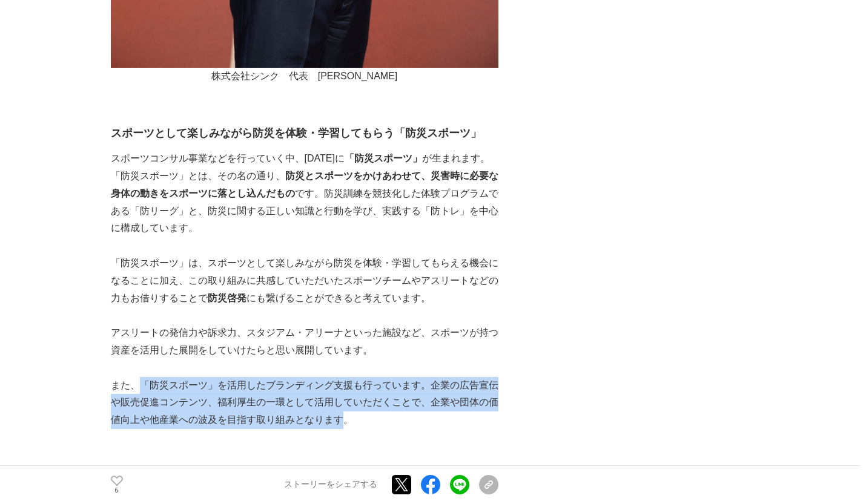 The height and width of the screenshot is (504, 863). Describe the element at coordinates (305, 403) in the screenshot. I see `p: また、「防災スポーツ」を活用したブランディング支援も行っています。企業の広告宣伝や販売促進コンテンツ、福利厚生の一環として活用していただくことで、企業や団体の価値向上や他産業への波及を目指す取り...` at that location.